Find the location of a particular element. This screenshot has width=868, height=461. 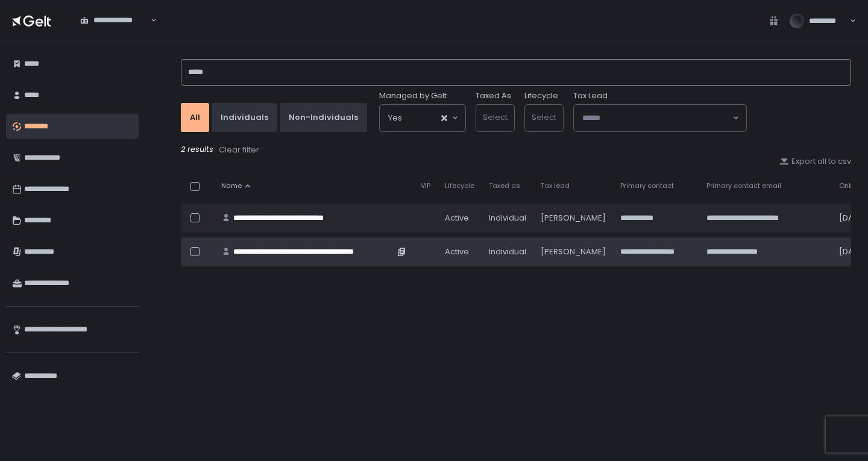

div: Non-Individuals is located at coordinates (323, 117).